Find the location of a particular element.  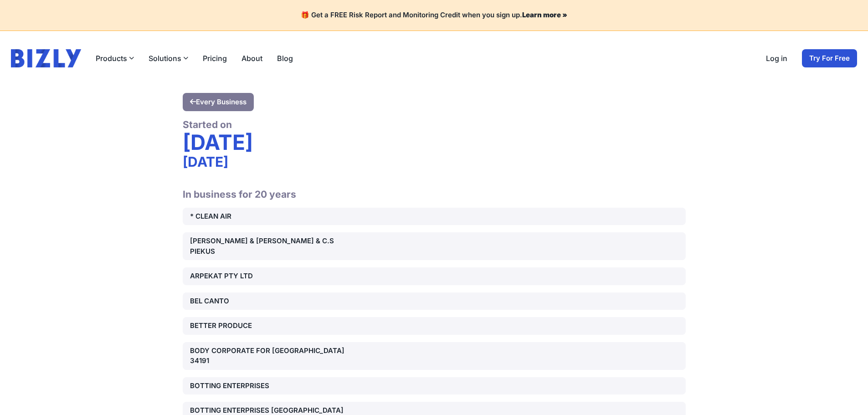

h4: 🎁 Get a FREE Risk Report and Monitoring Credit when you sign up. is located at coordinates (434, 15).